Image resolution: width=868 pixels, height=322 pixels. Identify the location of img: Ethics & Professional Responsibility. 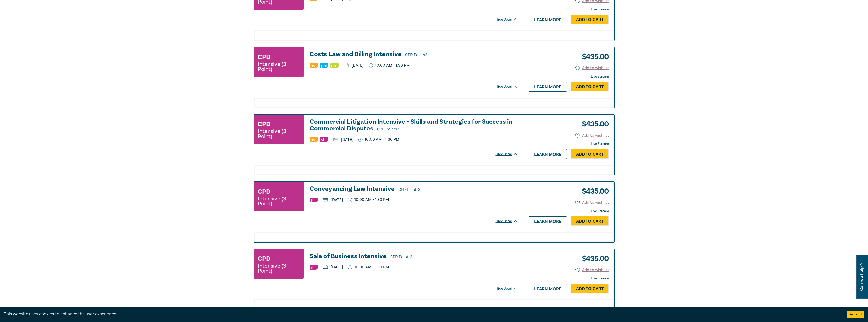
(335, 65).